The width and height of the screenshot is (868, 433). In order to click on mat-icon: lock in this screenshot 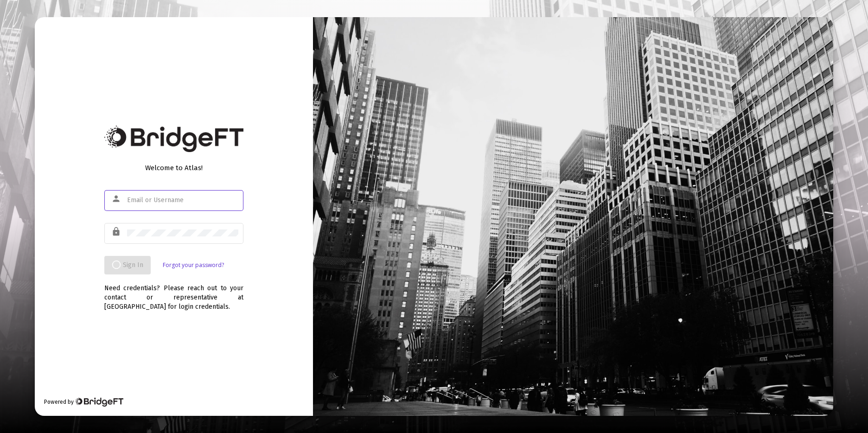, I will do `click(117, 232)`.